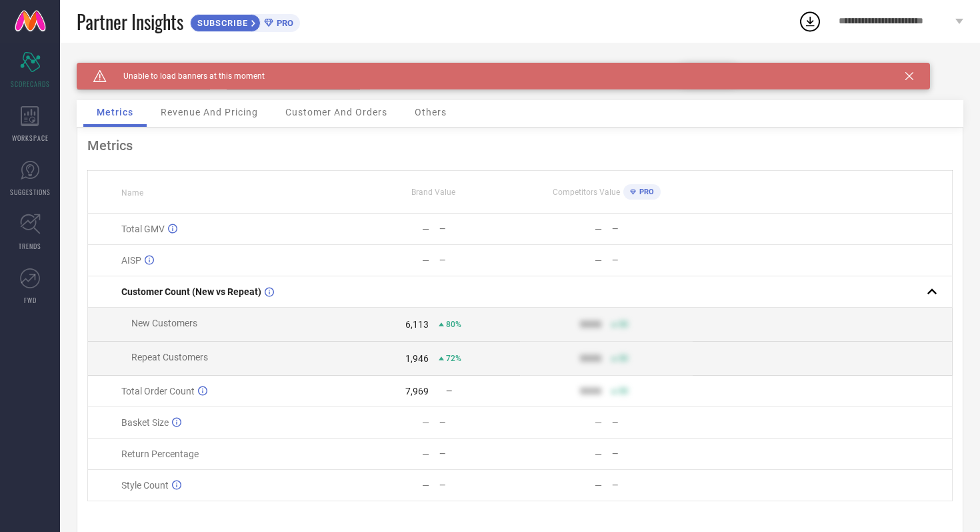 Image resolution: width=980 pixels, height=532 pixels. Describe the element at coordinates (132, 193) in the screenshot. I see `span: Name` at that location.